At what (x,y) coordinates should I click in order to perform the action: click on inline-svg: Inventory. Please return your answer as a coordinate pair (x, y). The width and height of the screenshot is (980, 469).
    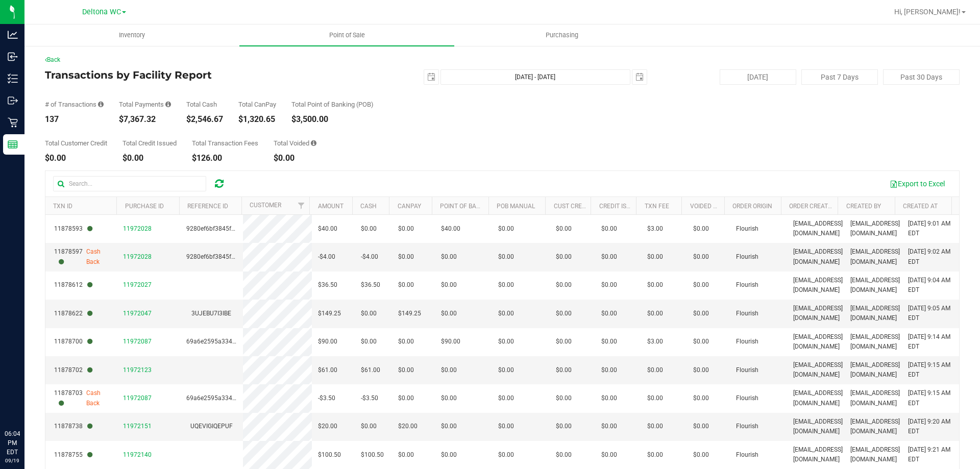
    Looking at the image, I should click on (13, 79).